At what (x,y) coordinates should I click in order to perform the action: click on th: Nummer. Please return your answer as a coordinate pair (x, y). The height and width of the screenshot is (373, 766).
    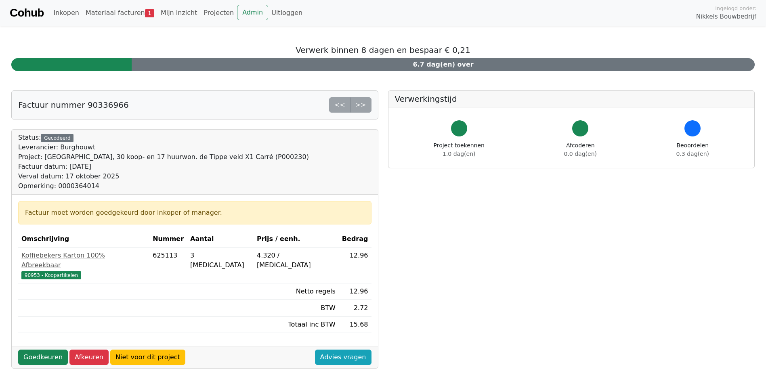
    Looking at the image, I should click on (168, 239).